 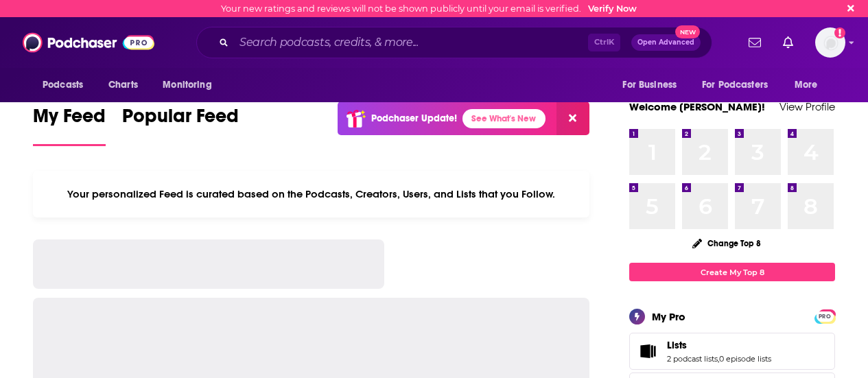 I want to click on a: Verify Now, so click(x=612, y=8).